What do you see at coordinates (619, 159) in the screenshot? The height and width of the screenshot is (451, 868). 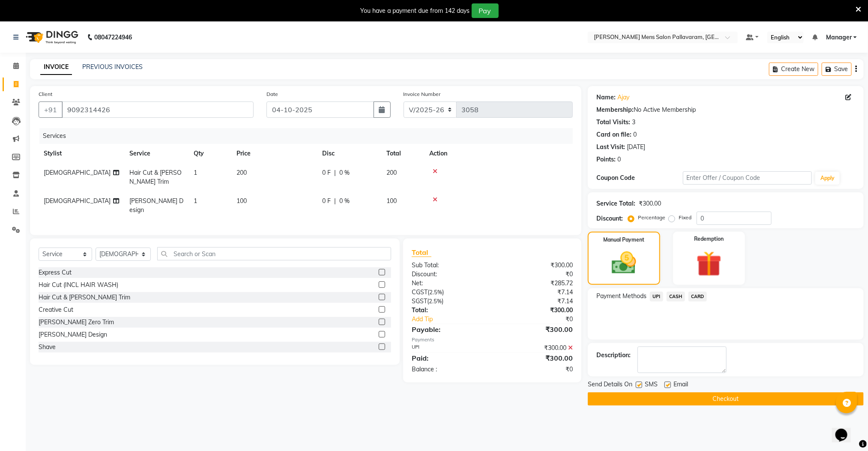 I see `div: 0` at bounding box center [619, 159].